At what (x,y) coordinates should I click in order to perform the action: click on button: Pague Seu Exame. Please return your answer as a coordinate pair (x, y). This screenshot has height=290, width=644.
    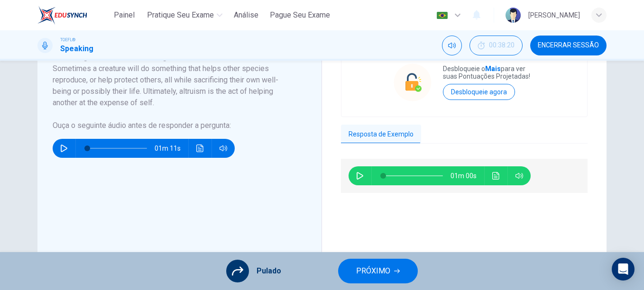
    Looking at the image, I should click on (300, 15).